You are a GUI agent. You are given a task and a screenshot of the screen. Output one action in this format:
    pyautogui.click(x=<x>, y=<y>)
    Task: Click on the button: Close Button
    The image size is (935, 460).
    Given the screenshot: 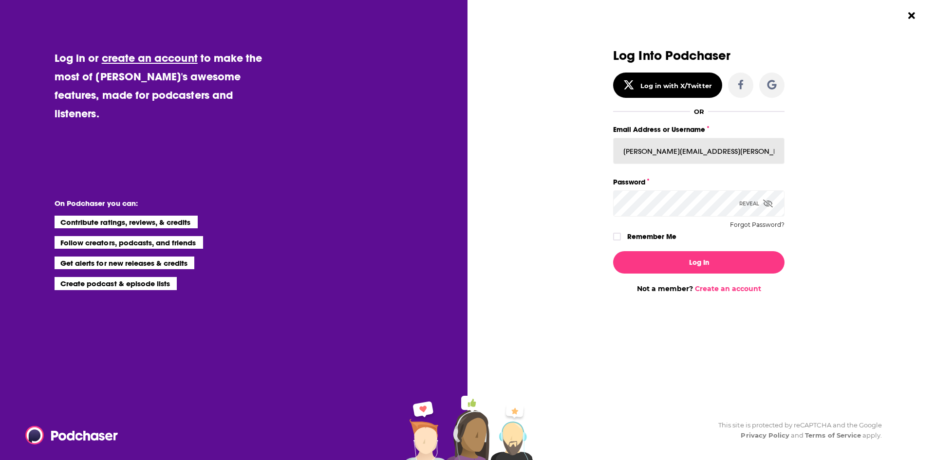 What is the action you would take?
    pyautogui.click(x=911, y=16)
    